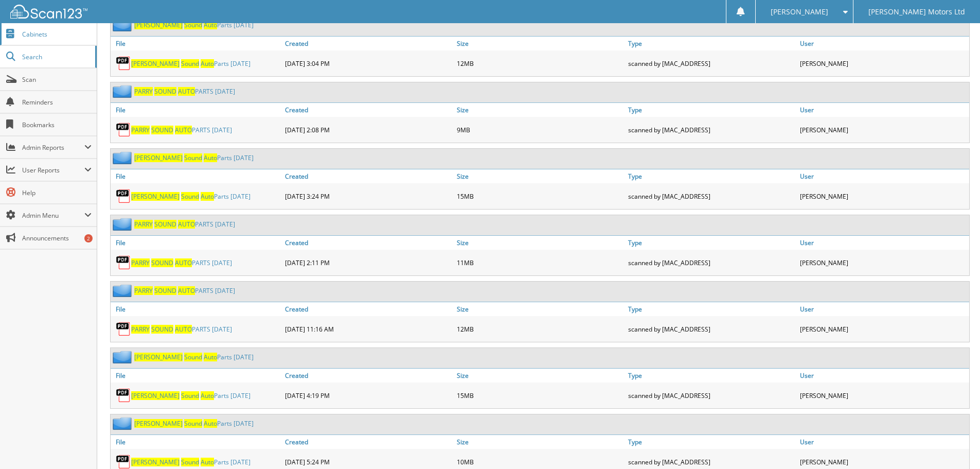 This screenshot has height=469, width=980. Describe the element at coordinates (540, 63) in the screenshot. I see `div: 12MB` at that location.